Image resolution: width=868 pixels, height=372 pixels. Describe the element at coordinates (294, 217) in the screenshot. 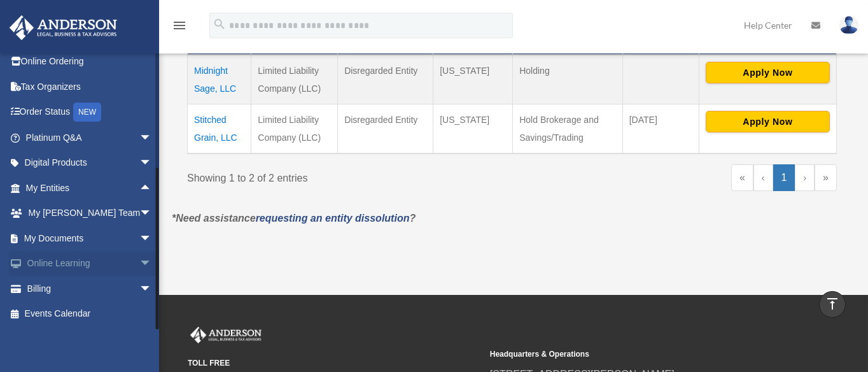

I see `em: *Need assistance ?` at that location.